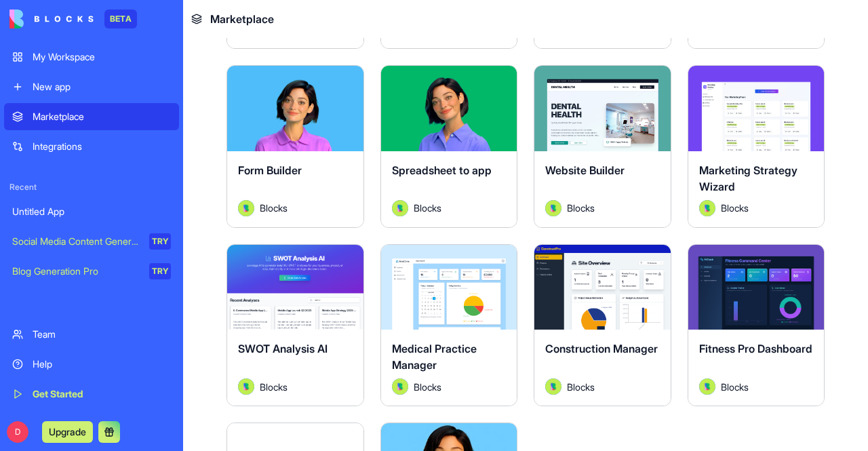 This screenshot has height=451, width=868. Describe the element at coordinates (92, 57) in the screenshot. I see `a: My Workspace` at that location.